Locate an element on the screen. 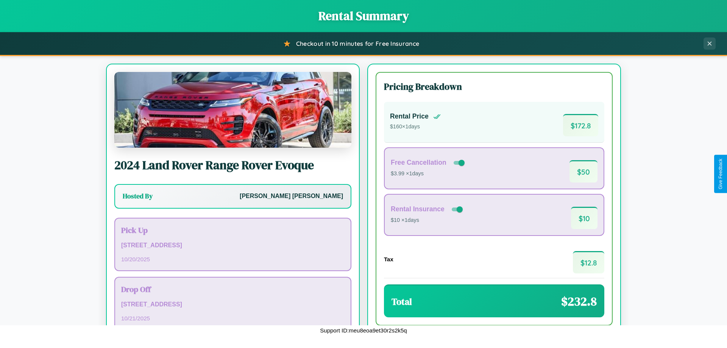  h3: Hosted By is located at coordinates (137, 196).